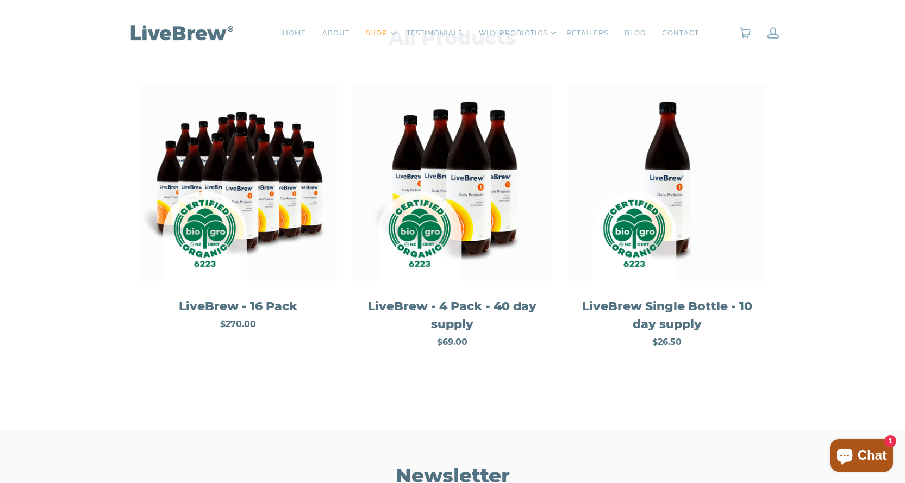  What do you see at coordinates (667, 342) in the screenshot?
I see `span: $26.50` at bounding box center [667, 342].